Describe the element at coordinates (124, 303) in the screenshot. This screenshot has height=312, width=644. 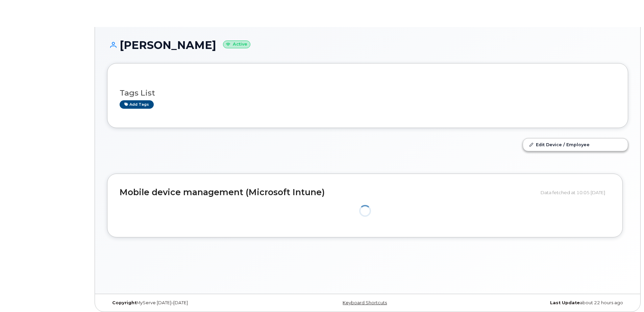
I see `strong: Copyright` at that location.